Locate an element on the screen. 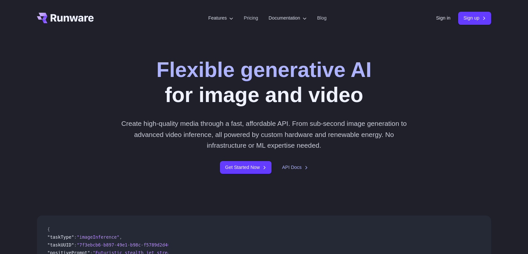 This screenshot has height=254, width=528. span: "taskUUID" is located at coordinates (61, 245).